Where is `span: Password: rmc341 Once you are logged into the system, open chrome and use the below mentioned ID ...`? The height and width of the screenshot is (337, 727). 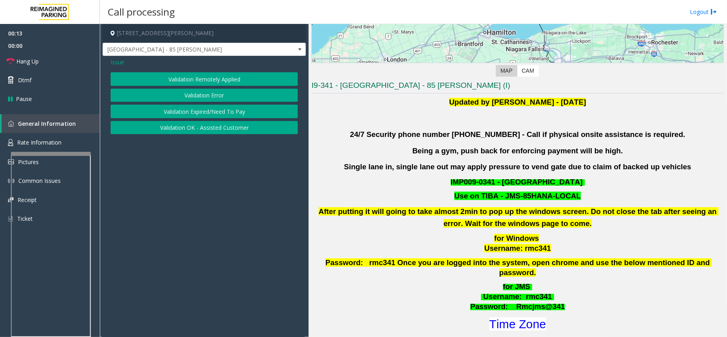 span: Password: rmc341 Once you are logged into the system, open chrome and use the below mentioned ID ... is located at coordinates (519, 268).